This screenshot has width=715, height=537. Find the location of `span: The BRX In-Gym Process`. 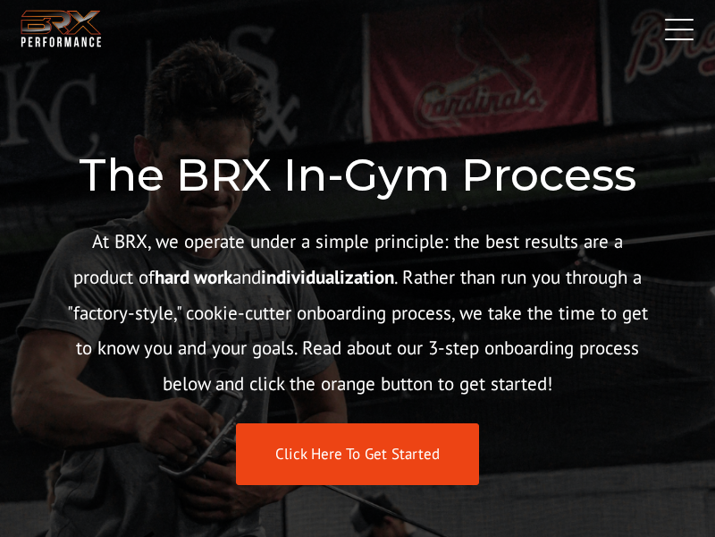

span: The BRX In-Gym Process is located at coordinates (358, 174).